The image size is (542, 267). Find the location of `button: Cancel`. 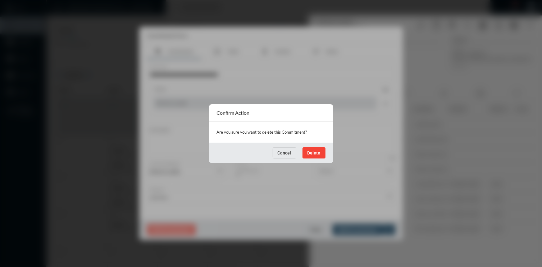

button: Cancel is located at coordinates (284, 153).